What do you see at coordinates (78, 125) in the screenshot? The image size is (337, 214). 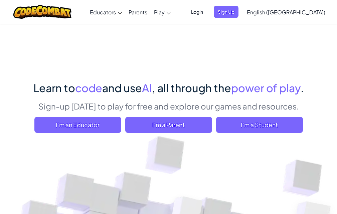 I see `a: I'm an Educator` at bounding box center [78, 125].